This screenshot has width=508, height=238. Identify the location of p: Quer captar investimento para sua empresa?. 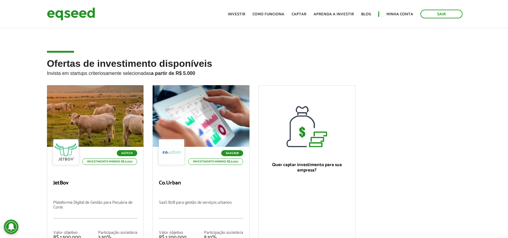
(307, 168).